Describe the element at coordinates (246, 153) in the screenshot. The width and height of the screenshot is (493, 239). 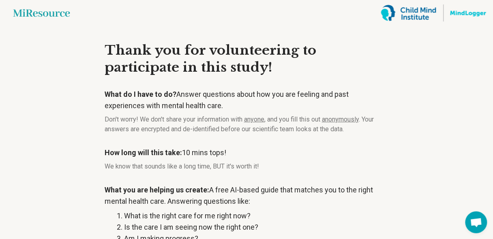
I see `p: 10 mins tops!` at that location.